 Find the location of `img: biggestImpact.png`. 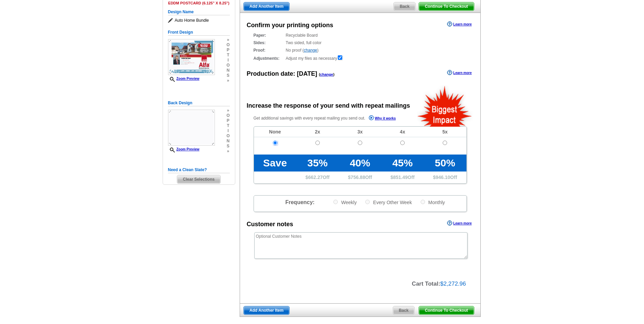

img: biggestImpact.png is located at coordinates (445, 106).